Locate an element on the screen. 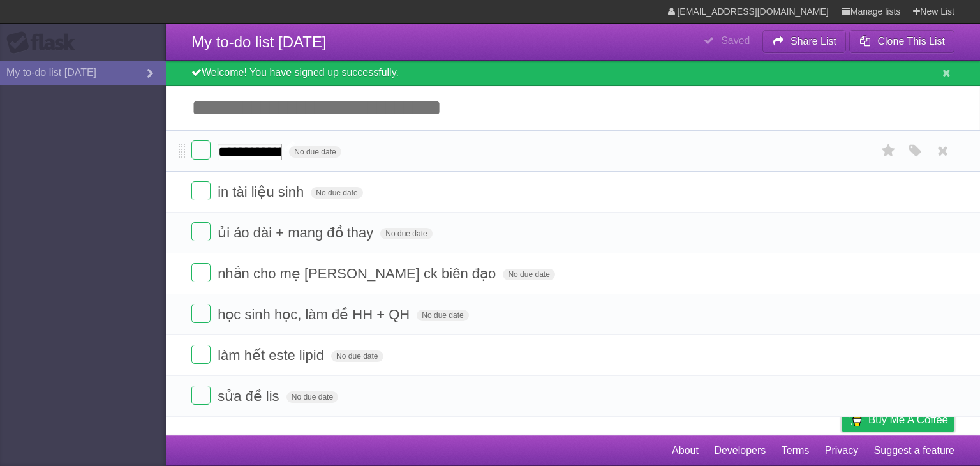 Image resolution: width=980 pixels, height=466 pixels. img: Buy me a coffee is located at coordinates (857, 419).